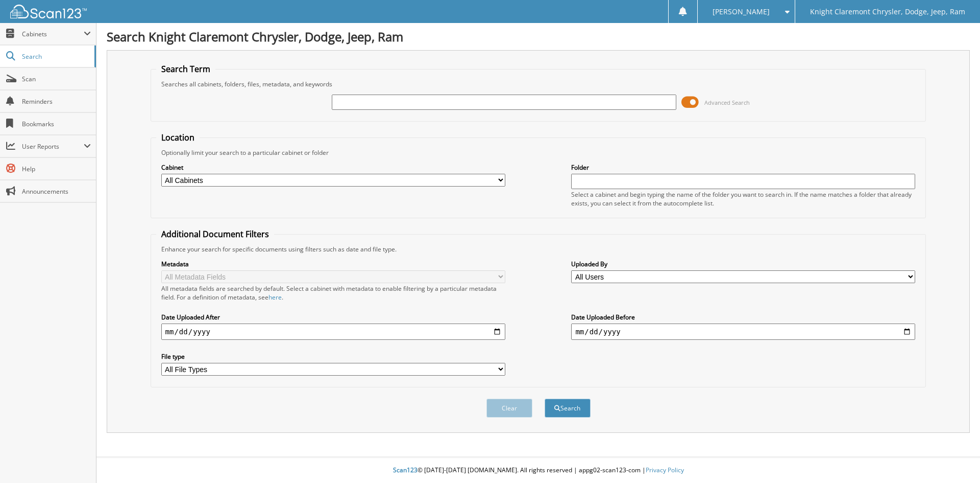  What do you see at coordinates (56, 78) in the screenshot?
I see `span: Scan` at bounding box center [56, 78].